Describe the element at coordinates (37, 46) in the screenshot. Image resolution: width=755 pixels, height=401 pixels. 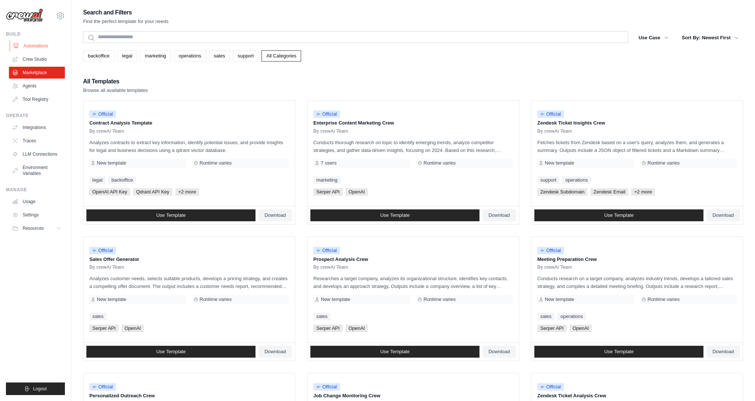
I see `a: Automations` at that location.